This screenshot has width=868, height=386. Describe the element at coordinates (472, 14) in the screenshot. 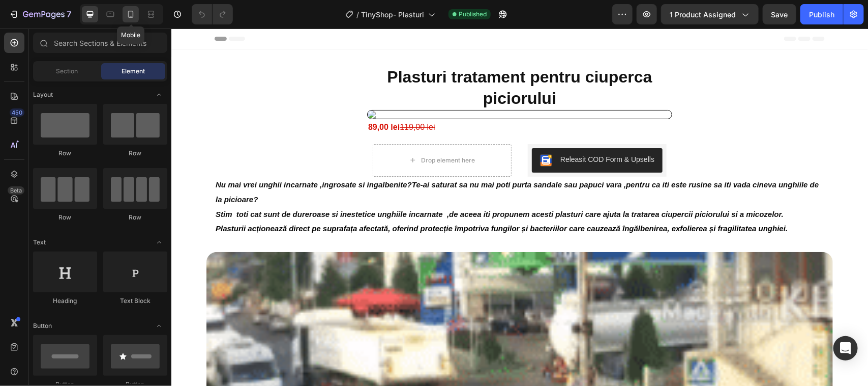

I see `span: Published` at that location.